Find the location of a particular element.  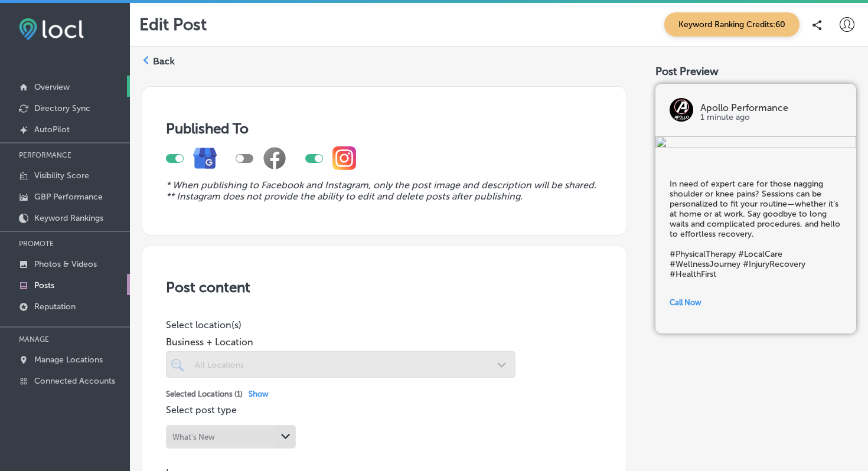

p: Manage Locations is located at coordinates (68, 360).